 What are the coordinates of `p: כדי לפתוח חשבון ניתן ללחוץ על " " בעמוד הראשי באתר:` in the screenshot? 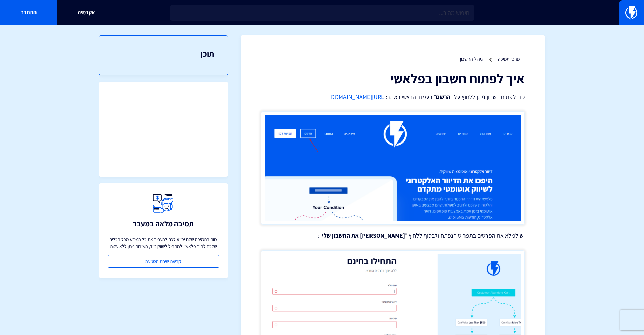 It's located at (393, 97).